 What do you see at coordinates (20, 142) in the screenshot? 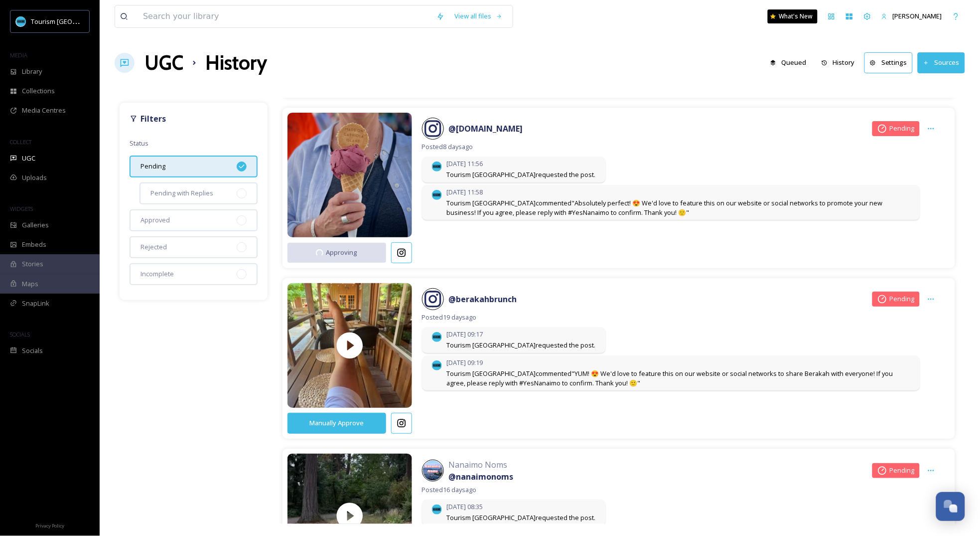
I see `span: COLLECT` at bounding box center [20, 142].